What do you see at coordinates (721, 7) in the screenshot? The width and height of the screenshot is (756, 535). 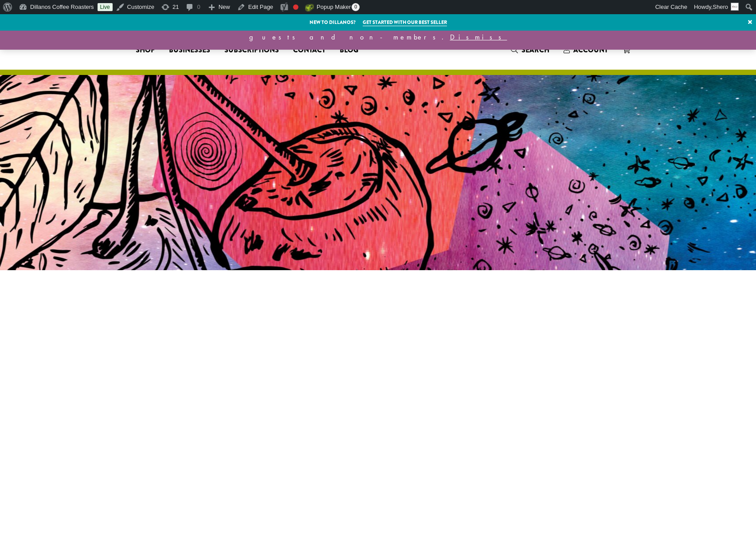 I see `span: Shero` at bounding box center [721, 7].